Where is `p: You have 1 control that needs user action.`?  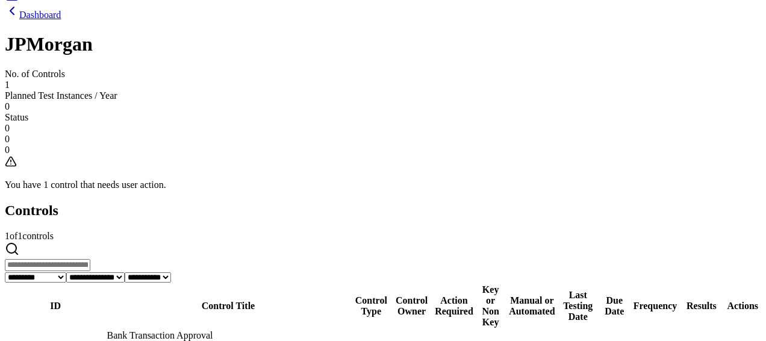
p: You have 1 control that needs user action. is located at coordinates (383, 185).